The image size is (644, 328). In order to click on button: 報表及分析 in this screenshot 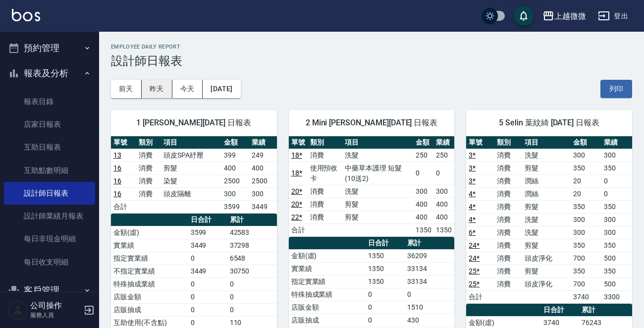, I will do `click(49, 74)`.